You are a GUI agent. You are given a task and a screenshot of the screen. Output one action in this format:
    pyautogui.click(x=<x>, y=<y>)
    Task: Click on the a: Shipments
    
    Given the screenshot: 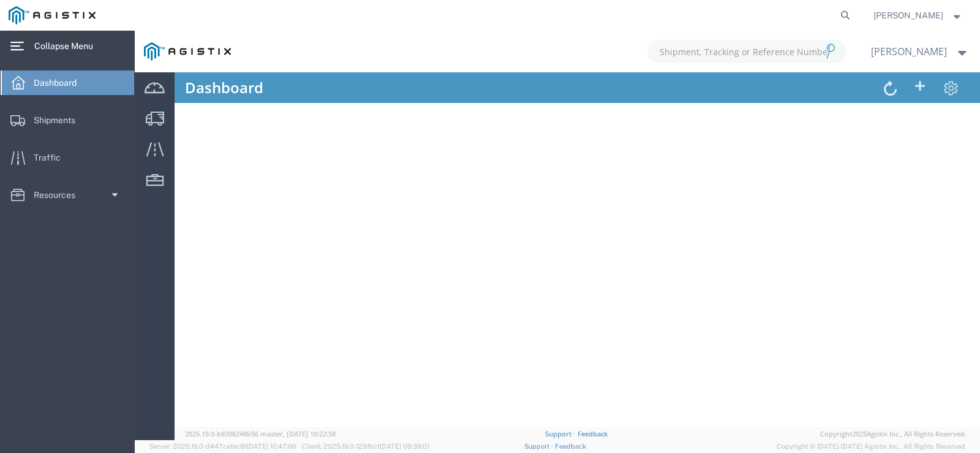 What is the action you would take?
    pyautogui.click(x=68, y=120)
    